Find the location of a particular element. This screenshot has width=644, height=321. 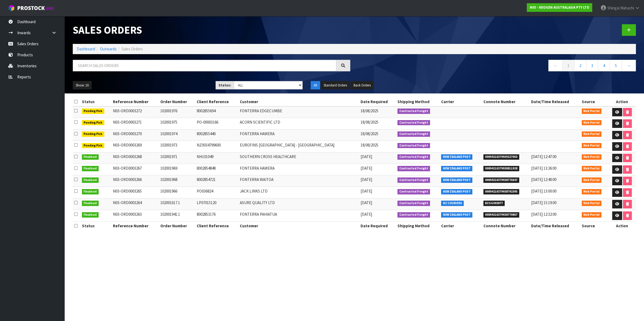

button: Standard Orders is located at coordinates (336, 85).